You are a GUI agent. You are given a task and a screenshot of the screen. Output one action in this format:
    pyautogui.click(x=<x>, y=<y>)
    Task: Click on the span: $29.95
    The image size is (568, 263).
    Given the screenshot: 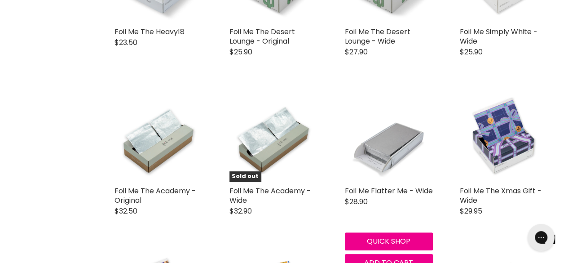 What is the action you would take?
    pyautogui.click(x=471, y=211)
    